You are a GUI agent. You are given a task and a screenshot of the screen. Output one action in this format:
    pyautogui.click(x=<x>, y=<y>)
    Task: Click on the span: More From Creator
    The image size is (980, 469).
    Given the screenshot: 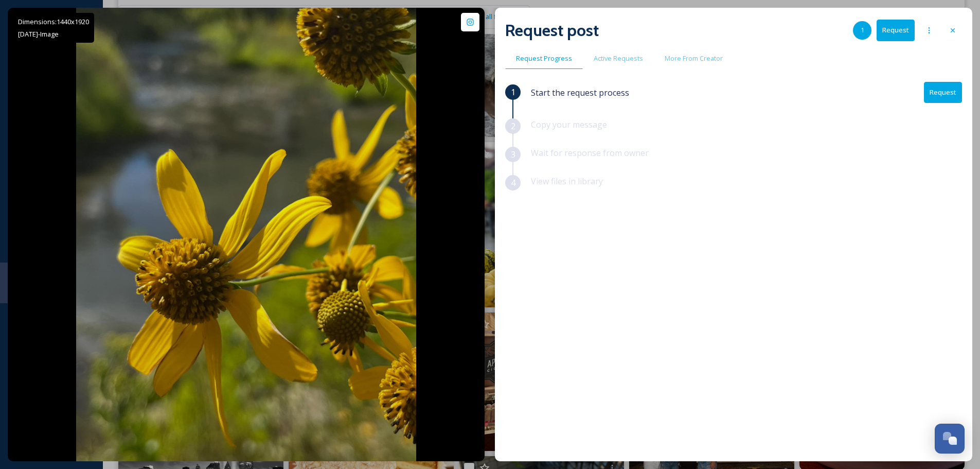 What is the action you would take?
    pyautogui.click(x=694, y=58)
    